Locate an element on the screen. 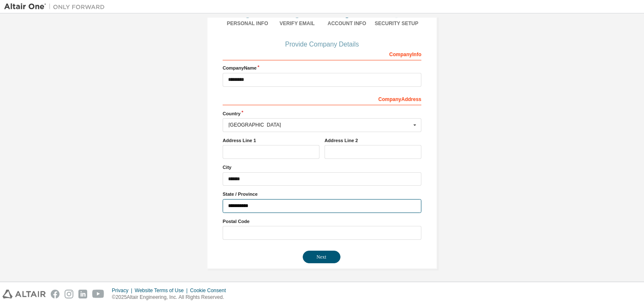 The width and height of the screenshot is (644, 306). img: altair_logo.svg is located at coordinates (24, 293).